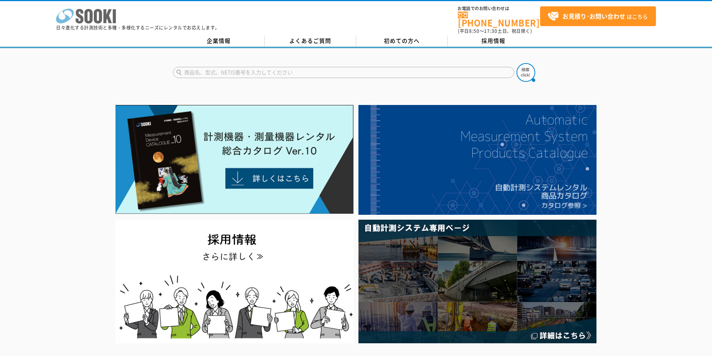 The image size is (712, 356). I want to click on span: お電話でのお問い合わせは, so click(499, 9).